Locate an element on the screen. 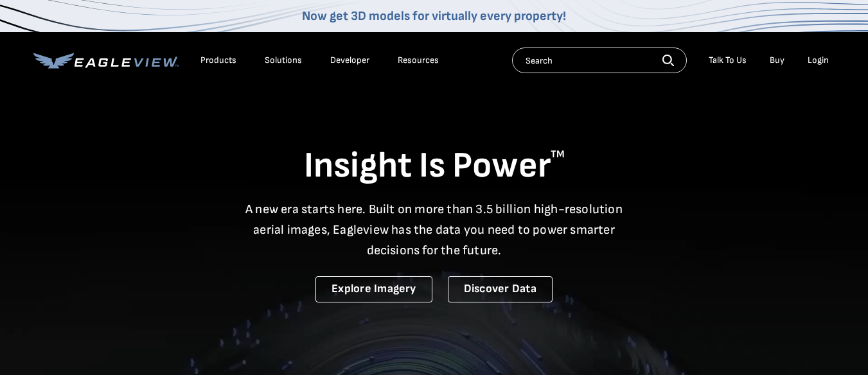 The image size is (868, 375). a: Explore Imagery is located at coordinates (374, 289).